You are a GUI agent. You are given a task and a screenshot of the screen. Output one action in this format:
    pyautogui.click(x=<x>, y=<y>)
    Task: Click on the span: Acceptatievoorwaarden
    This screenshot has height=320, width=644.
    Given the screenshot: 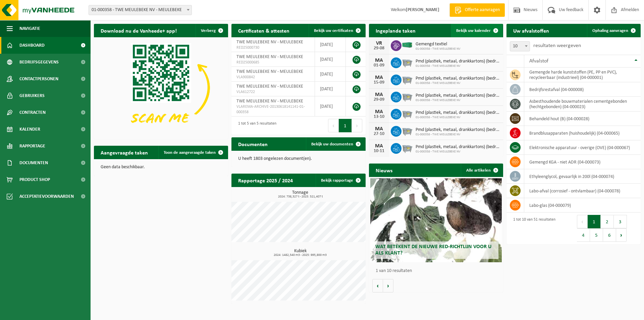 What is the action you would take?
    pyautogui.click(x=47, y=196)
    